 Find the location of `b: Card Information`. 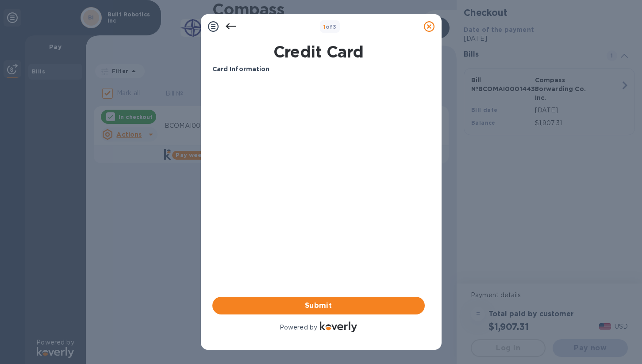

b: Card Information is located at coordinates (241, 69).